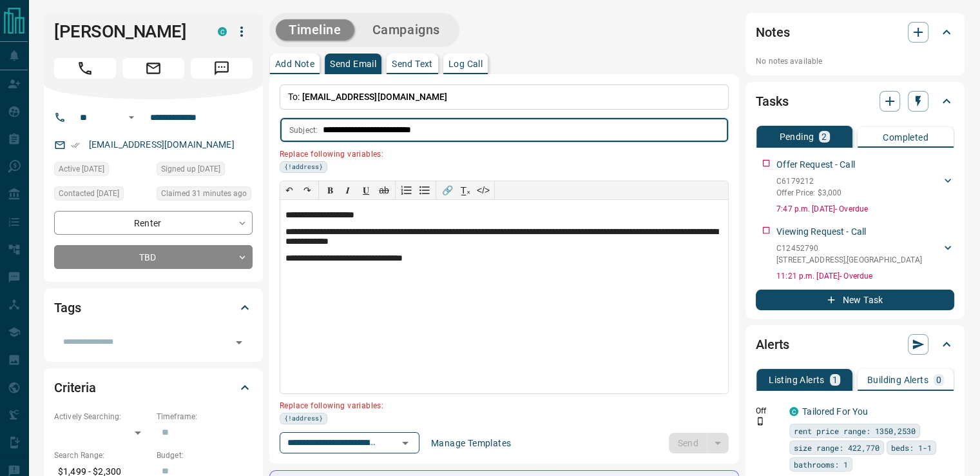 This screenshot has height=476, width=980. What do you see at coordinates (153, 68) in the screenshot?
I see `span: Email` at bounding box center [153, 68].